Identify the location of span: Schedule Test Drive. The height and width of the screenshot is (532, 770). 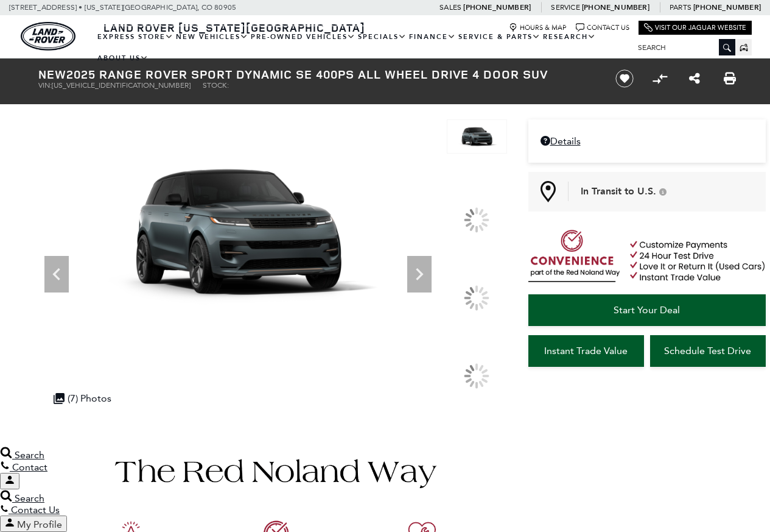
(707, 350).